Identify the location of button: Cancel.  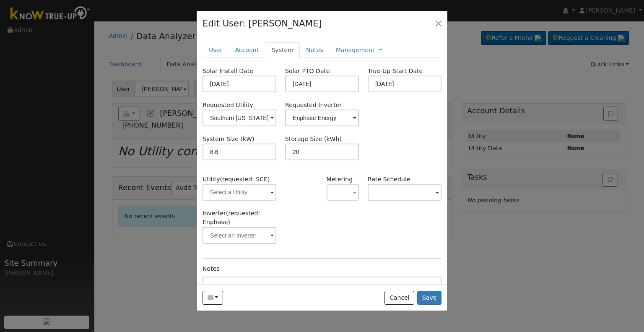
(399, 298).